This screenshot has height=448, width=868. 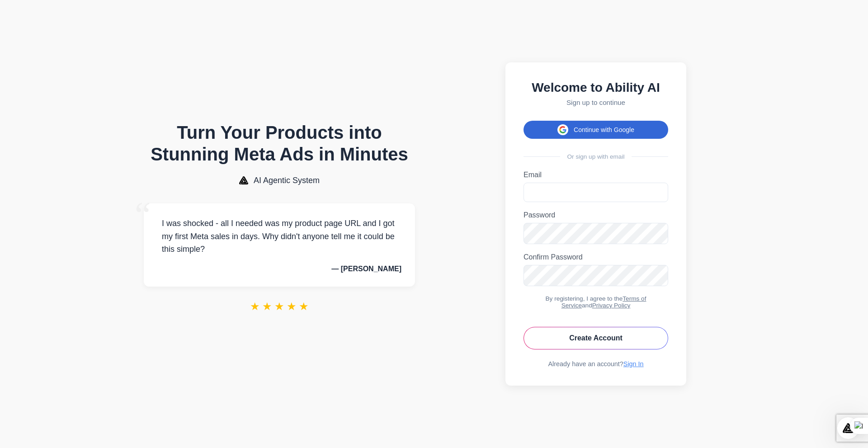 I want to click on a: Privacy Policy, so click(x=611, y=305).